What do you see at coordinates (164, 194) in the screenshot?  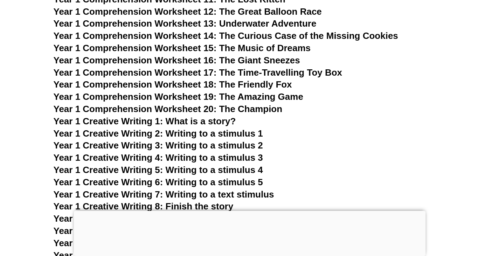 I see `a: Year 1 Creative Writing 7: Writing to a text stimulus` at bounding box center [164, 194].